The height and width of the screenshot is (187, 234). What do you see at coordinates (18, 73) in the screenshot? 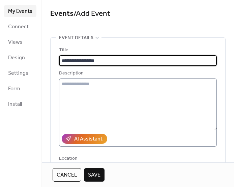
I see `span: Settings` at bounding box center [18, 73].